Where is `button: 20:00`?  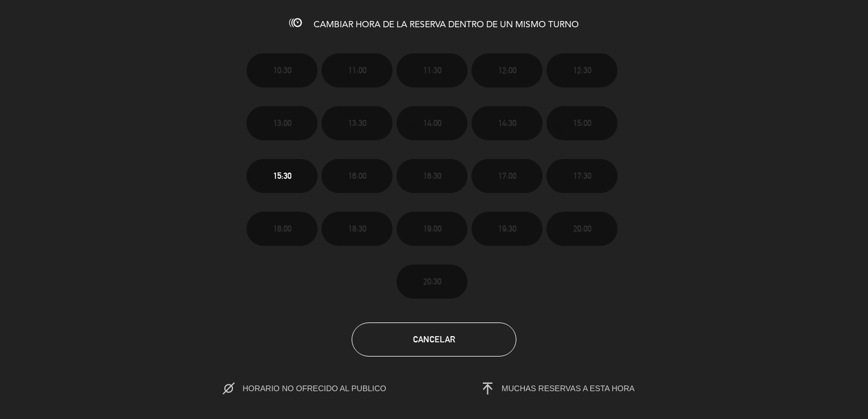
button: 20:00 is located at coordinates (582, 229).